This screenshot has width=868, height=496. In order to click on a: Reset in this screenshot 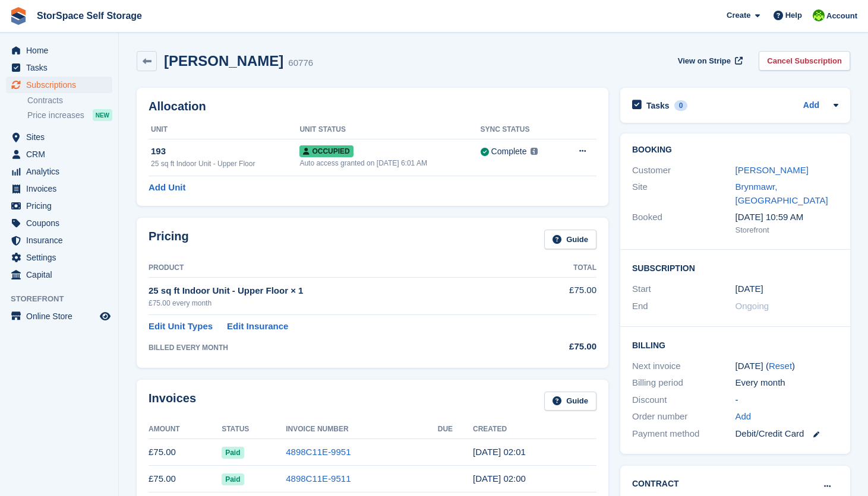, I will do `click(780, 366)`.